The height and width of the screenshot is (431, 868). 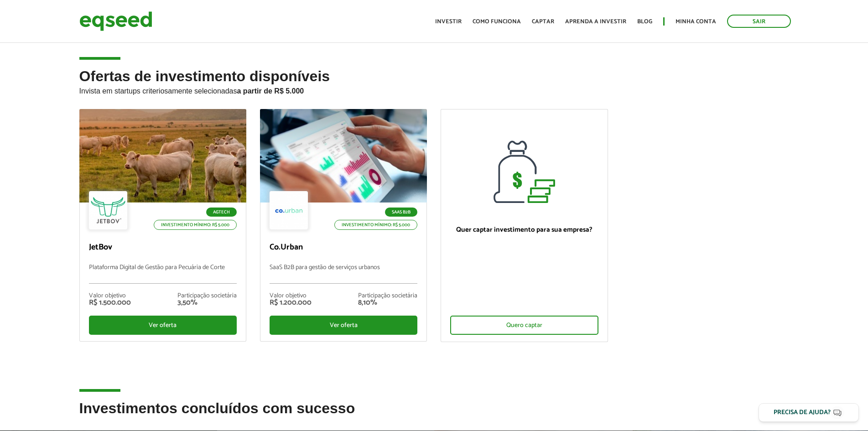 I want to click on a: Quer captar investimento para sua empresa? Quero captar, so click(x=524, y=225).